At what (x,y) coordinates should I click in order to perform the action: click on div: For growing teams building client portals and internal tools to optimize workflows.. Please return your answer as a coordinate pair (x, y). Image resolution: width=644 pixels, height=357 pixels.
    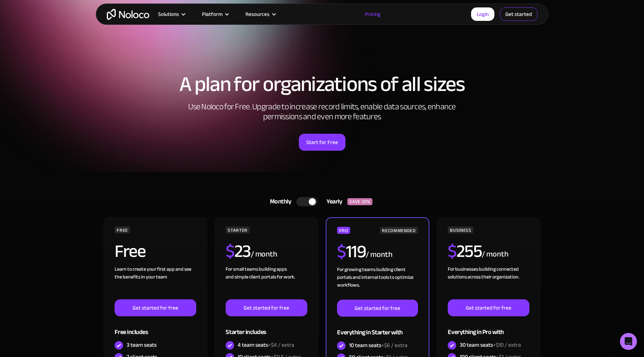
    Looking at the image, I should click on (377, 283).